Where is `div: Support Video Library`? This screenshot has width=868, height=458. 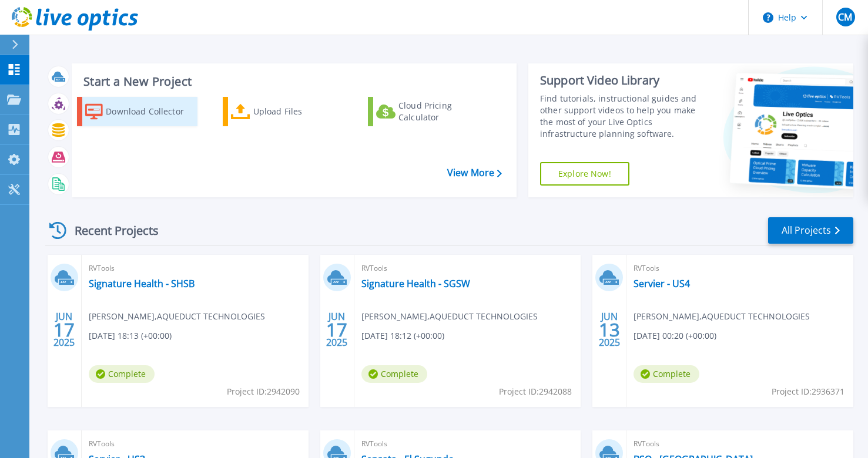
div: Support Video Library is located at coordinates (621, 81).